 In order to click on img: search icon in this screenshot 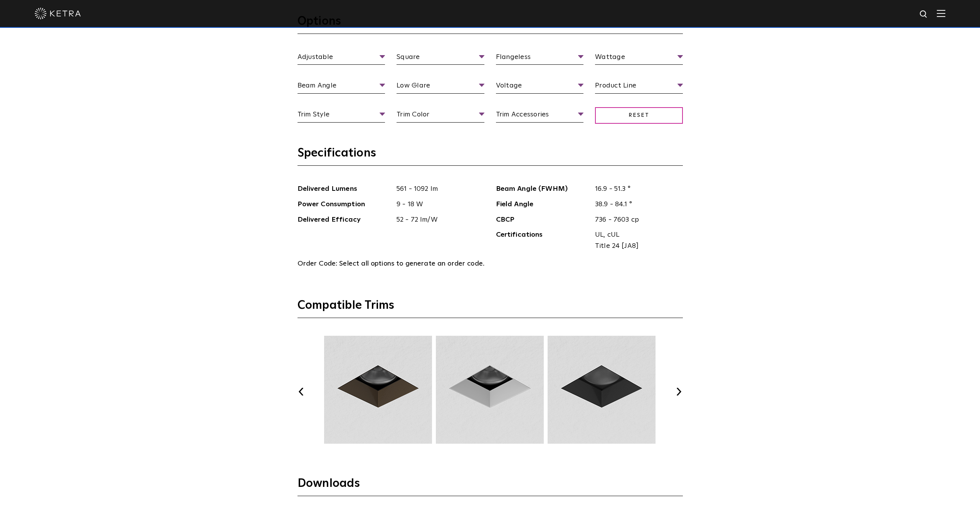, I will do `click(924, 14)`.